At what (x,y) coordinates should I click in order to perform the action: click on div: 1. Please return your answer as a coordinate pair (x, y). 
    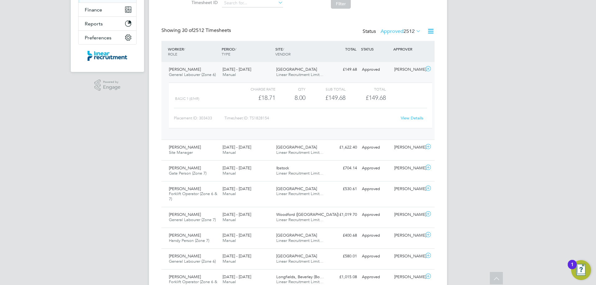
    Looking at the image, I should click on (572, 269).